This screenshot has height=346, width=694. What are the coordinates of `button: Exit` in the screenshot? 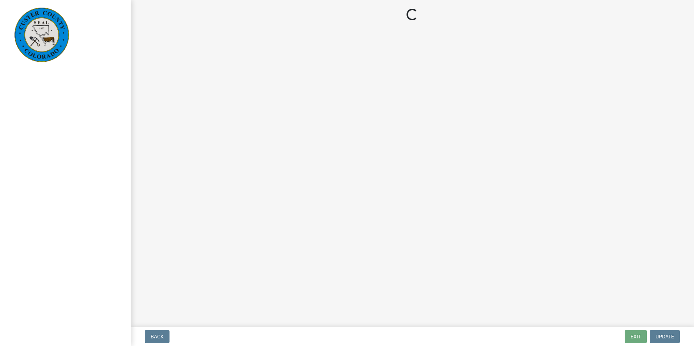 It's located at (635, 337).